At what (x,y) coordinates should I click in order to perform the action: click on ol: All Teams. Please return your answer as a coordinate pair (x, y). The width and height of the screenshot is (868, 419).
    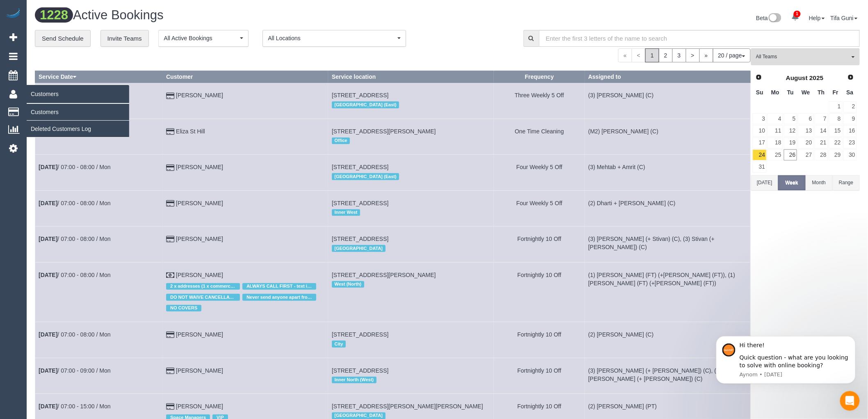
    Looking at the image, I should click on (805, 55).